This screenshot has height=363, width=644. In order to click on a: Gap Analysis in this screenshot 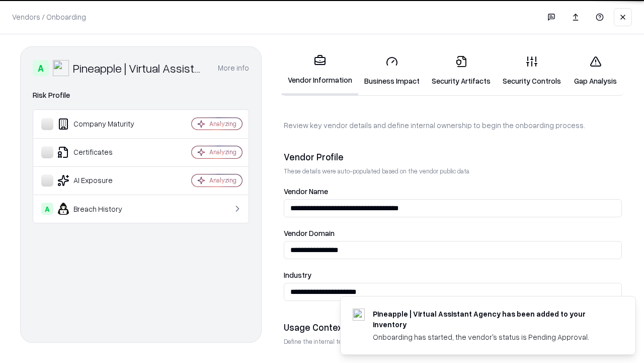, I will do `click(595, 71)`.